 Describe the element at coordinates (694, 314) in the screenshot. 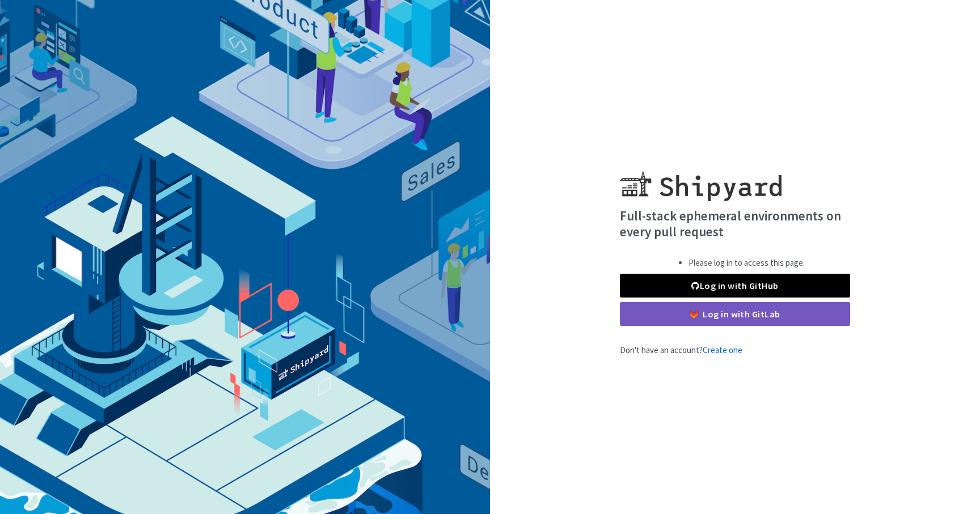

I see `img: gitlab-color.svg` at that location.